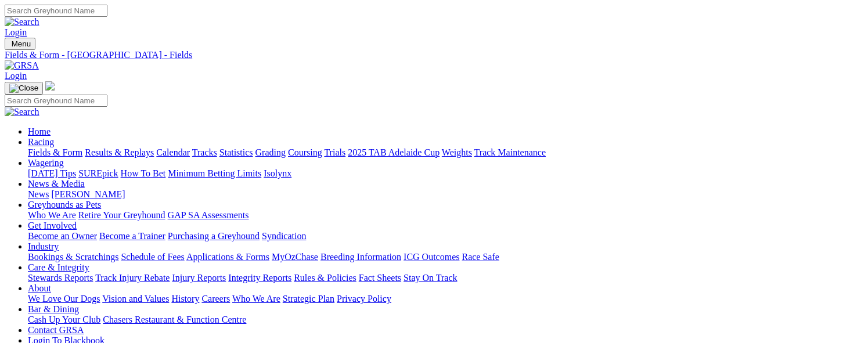 Image resolution: width=868 pixels, height=343 pixels. What do you see at coordinates (445, 299) in the screenshot?
I see `div: About` at bounding box center [445, 299].